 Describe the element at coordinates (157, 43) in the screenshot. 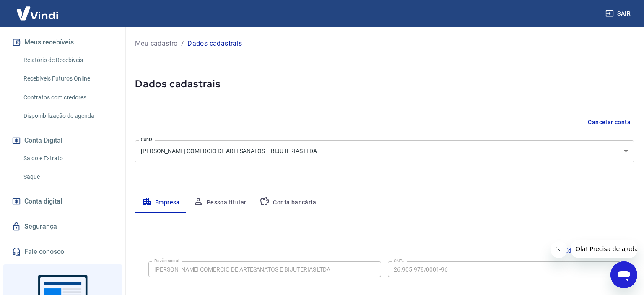

I see `p: Meu cadastro` at that location.